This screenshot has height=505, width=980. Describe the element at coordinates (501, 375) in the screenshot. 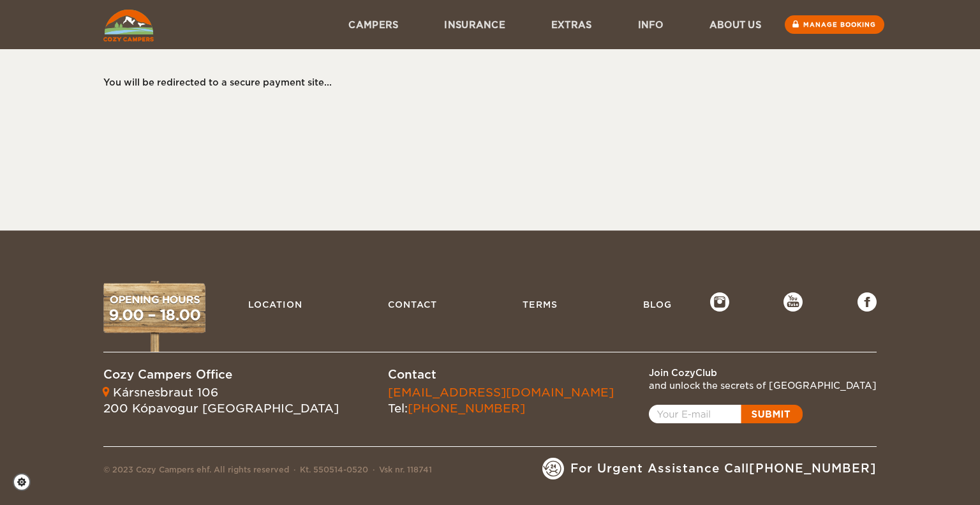

I see `div: Contact` at that location.